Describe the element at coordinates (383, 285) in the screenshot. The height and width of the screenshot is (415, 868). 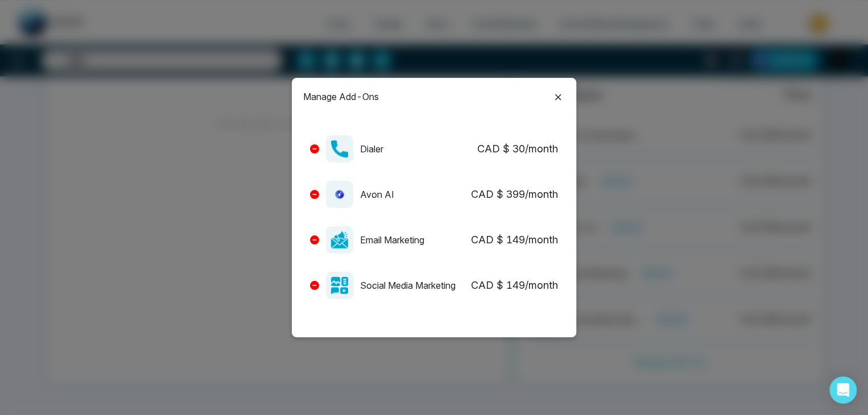
I see `div: Social Media Marketing` at that location.